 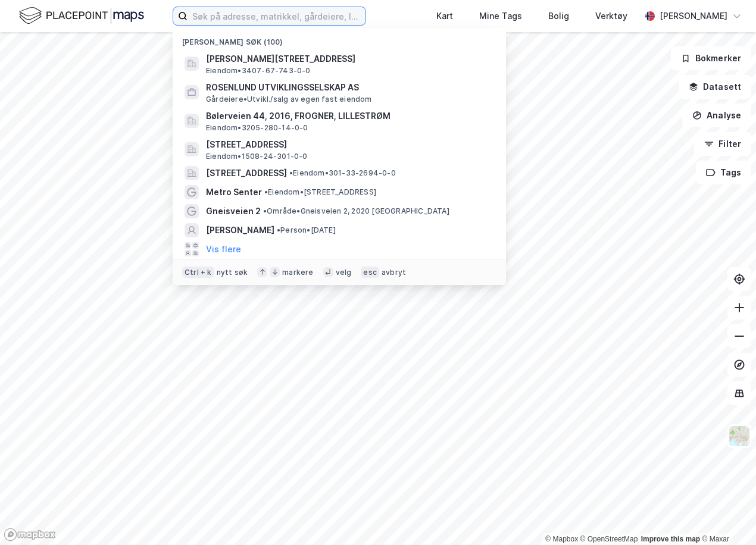 What do you see at coordinates (276, 16) in the screenshot?
I see `input: Søk på adresse, matrikkel, gårdeiere, leietakere eller personer` at bounding box center [276, 16].